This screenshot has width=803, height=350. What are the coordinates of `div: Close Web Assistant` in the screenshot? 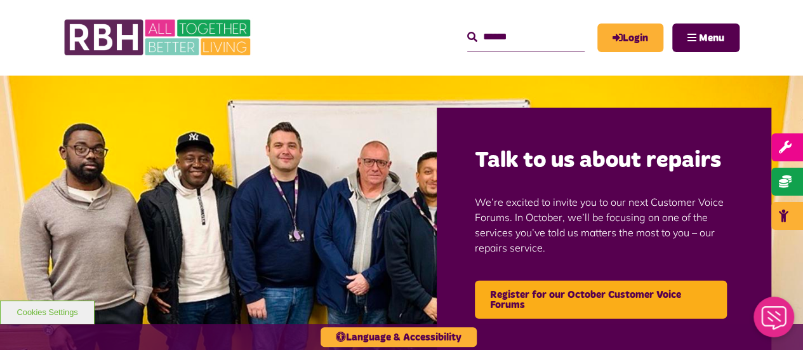 It's located at (28, 24).